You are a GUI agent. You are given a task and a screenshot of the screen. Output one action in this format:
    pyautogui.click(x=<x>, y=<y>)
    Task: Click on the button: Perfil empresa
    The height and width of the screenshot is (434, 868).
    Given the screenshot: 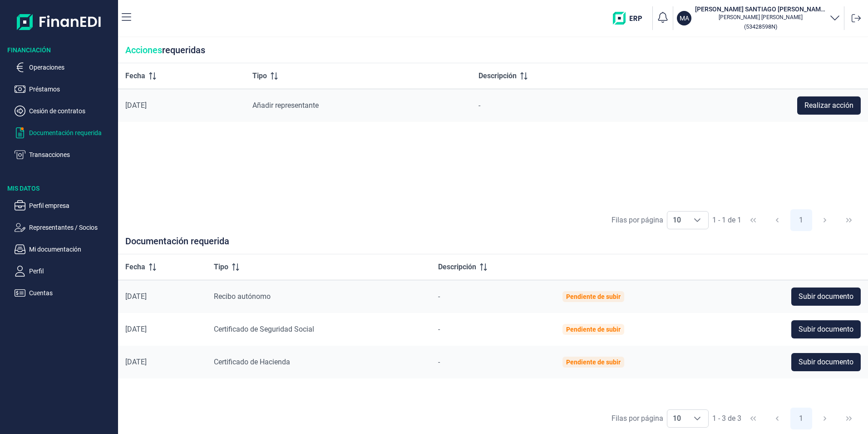 What is the action you would take?
    pyautogui.click(x=65, y=205)
    